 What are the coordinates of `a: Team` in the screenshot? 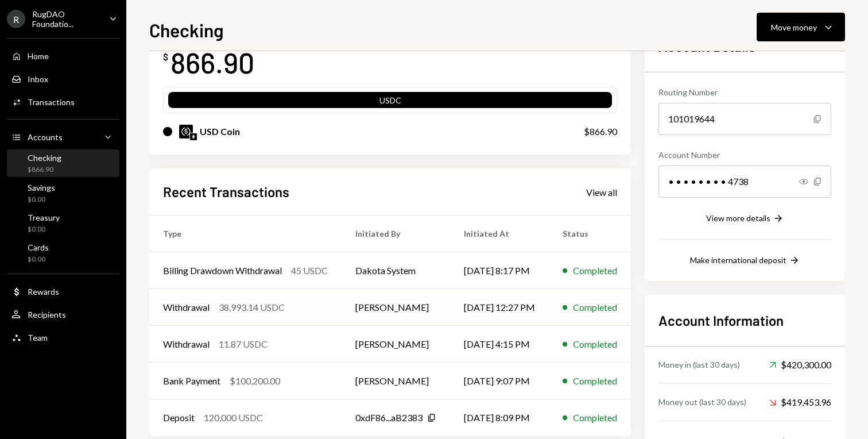 It's located at (63, 338).